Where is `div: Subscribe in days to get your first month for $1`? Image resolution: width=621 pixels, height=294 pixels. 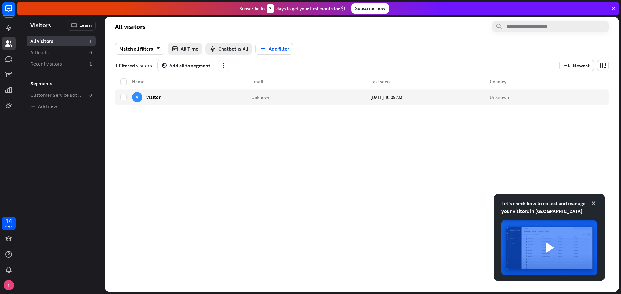
div: Subscribe in days to get your first month for $1 is located at coordinates (293, 8).